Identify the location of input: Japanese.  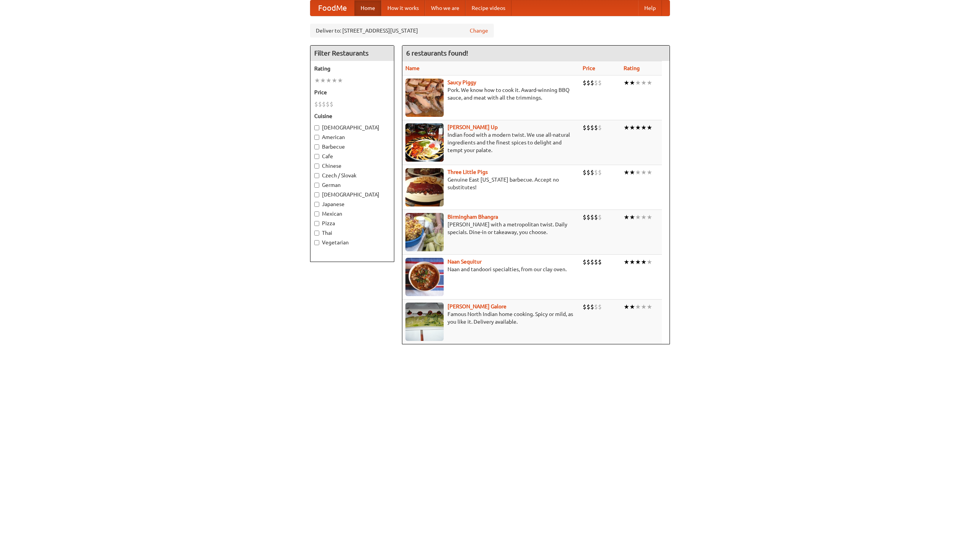
(317, 204).